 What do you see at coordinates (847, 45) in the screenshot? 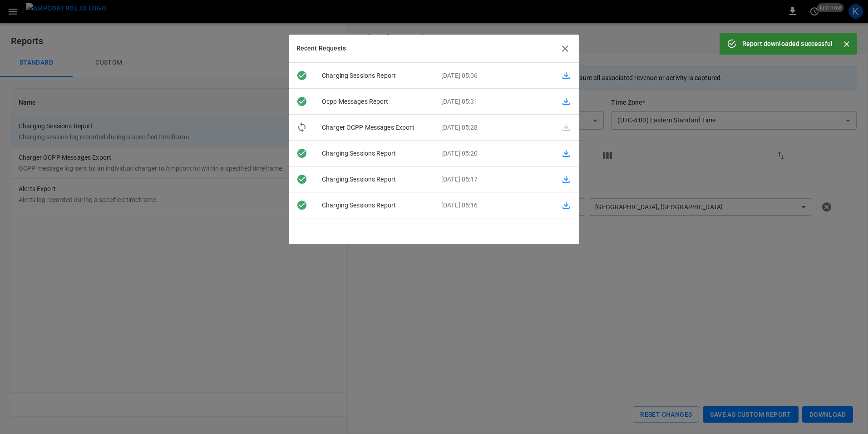
I see `button: Close` at bounding box center [847, 45].